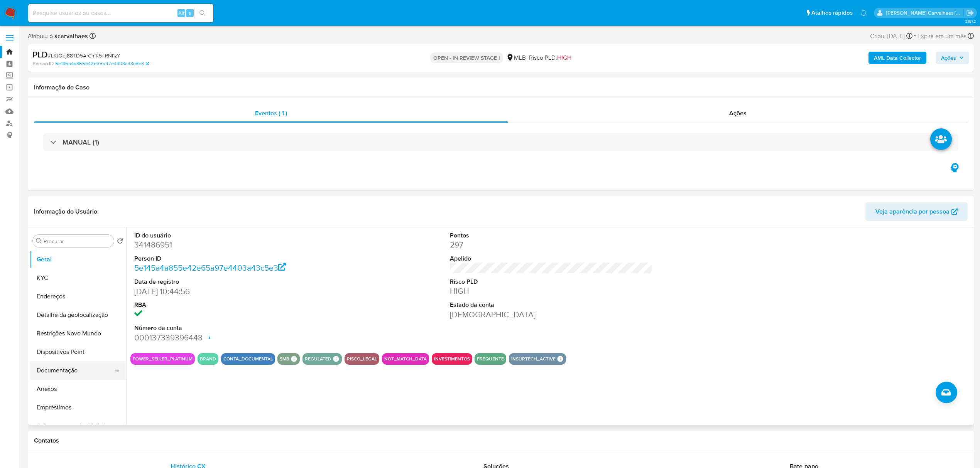 Image resolution: width=980 pixels, height=468 pixels. I want to click on h1: Contatos, so click(501, 441).